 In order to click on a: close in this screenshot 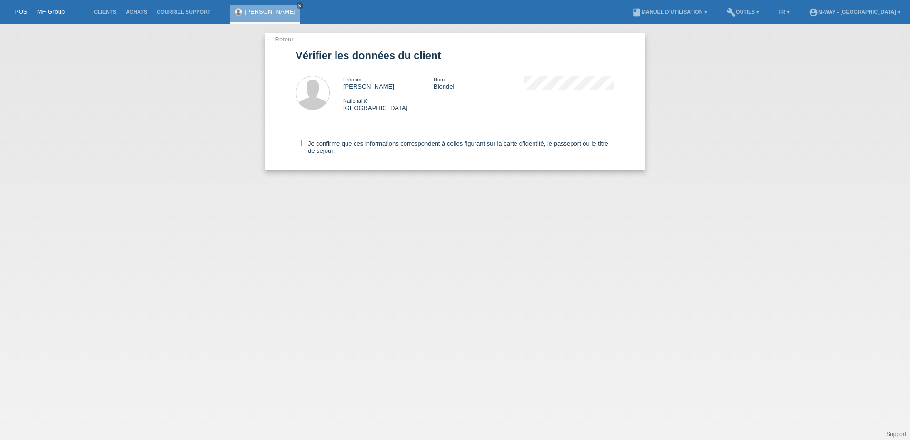, I will do `click(300, 6)`.